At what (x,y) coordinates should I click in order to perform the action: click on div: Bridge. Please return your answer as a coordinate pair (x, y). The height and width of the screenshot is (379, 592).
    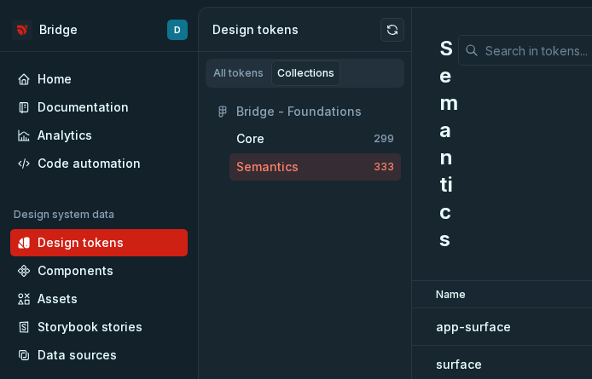
    Looking at the image, I should click on (58, 30).